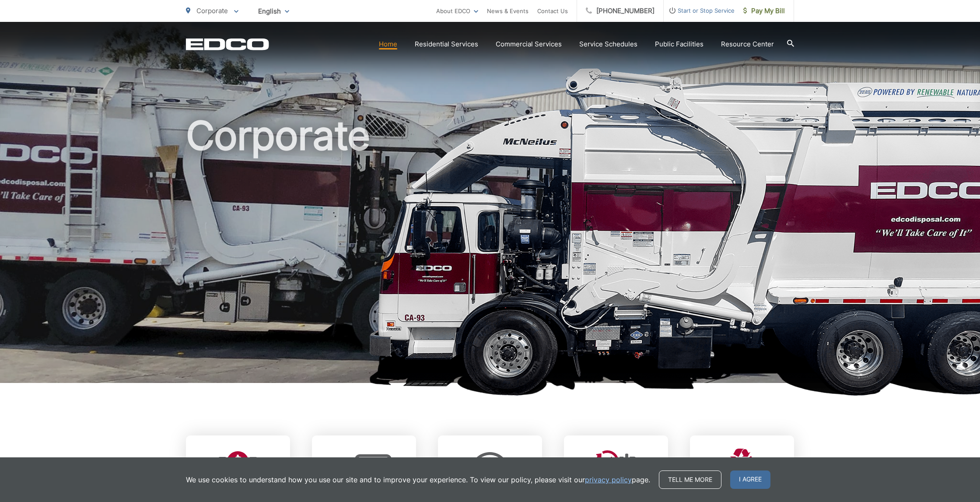  What do you see at coordinates (458, 11) in the screenshot?
I see `a: About EDCO` at bounding box center [458, 11].